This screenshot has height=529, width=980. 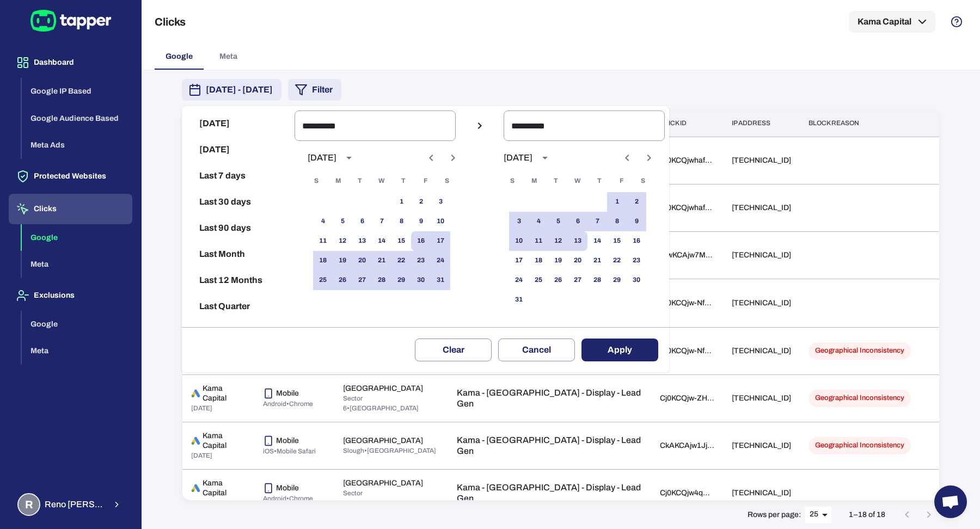 What do you see at coordinates (951, 502) in the screenshot?
I see `a: Open chat` at bounding box center [951, 502].